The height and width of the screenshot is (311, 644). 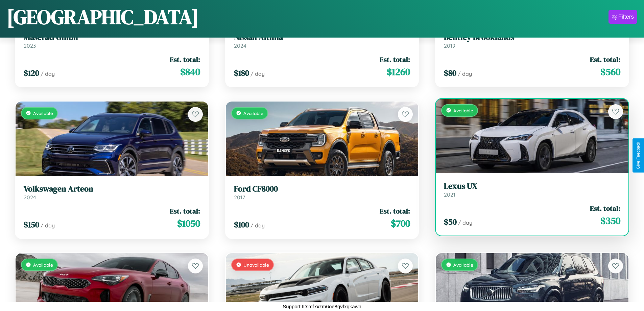 What do you see at coordinates (532, 37) in the screenshot?
I see `h3: Bentley Brooklands` at bounding box center [532, 37].